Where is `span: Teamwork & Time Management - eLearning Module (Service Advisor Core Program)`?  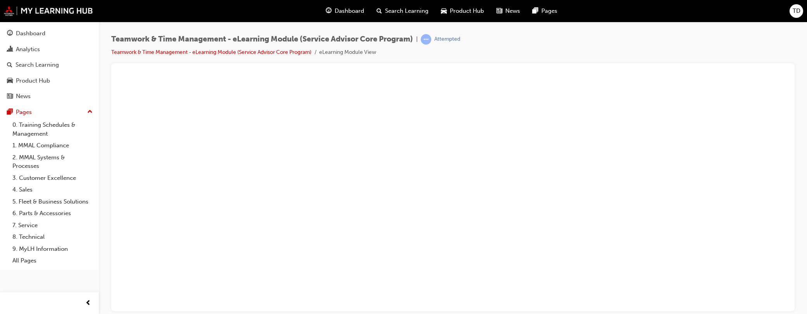
span: Teamwork & Time Management - eLearning Module (Service Advisor Core Program) is located at coordinates (262, 39).